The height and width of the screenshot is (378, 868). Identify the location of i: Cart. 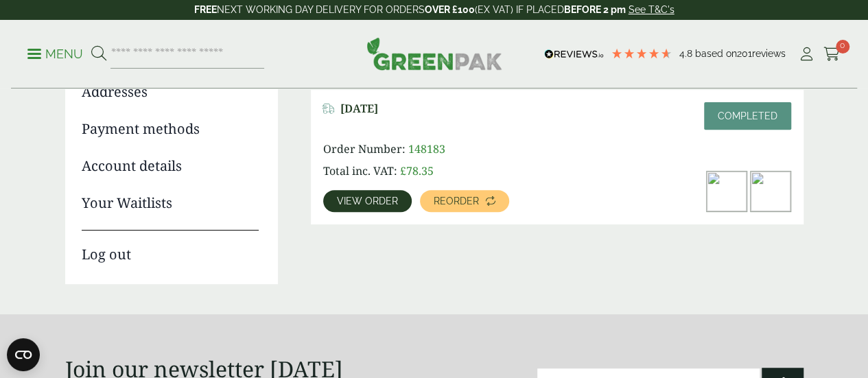
(832, 54).